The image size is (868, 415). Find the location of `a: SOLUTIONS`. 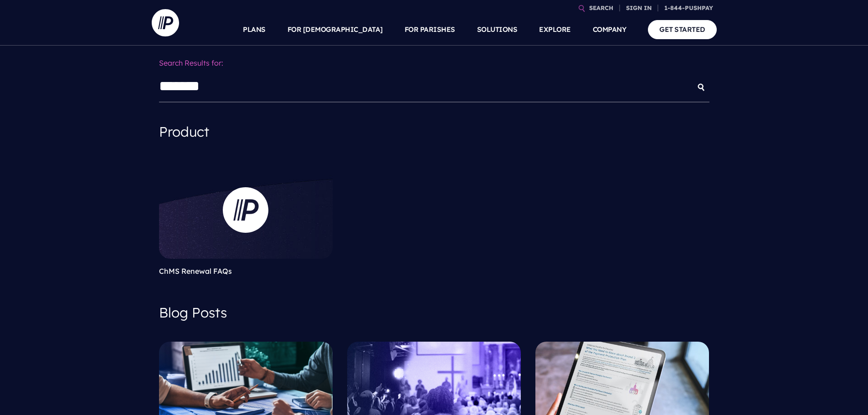

a: SOLUTIONS is located at coordinates (497, 29).